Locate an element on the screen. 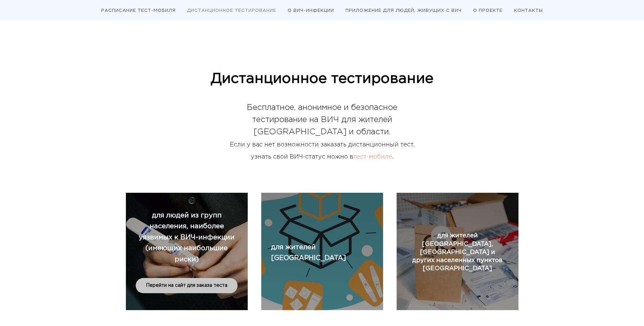  span: Дистанционное тестирование is located at coordinates (322, 79).